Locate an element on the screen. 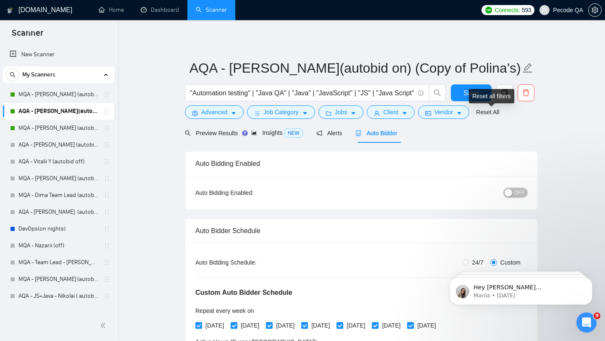 This screenshot has width=605, height=341. span: Client is located at coordinates (390, 112).